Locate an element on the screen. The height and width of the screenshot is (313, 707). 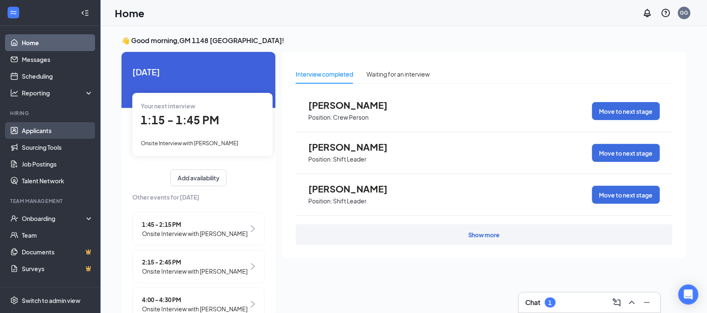
a: Applicants is located at coordinates (57, 131).